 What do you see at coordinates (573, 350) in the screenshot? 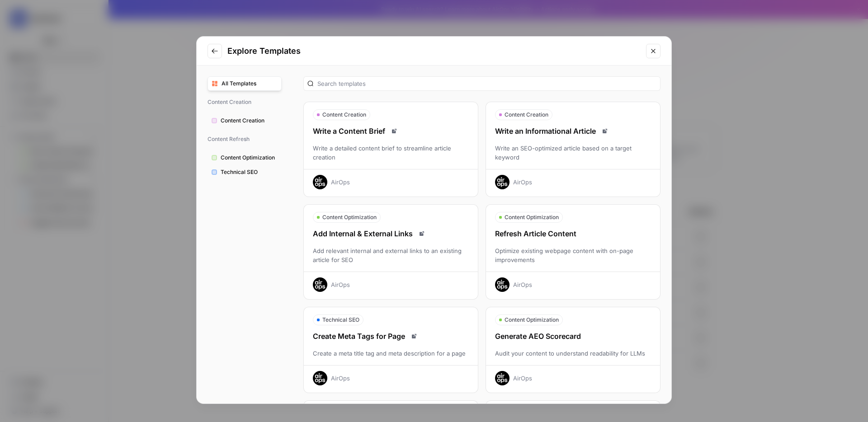
I see `button: Content OptimizationGenerate AEO ScorecardAudit your content to understand readability for LLMsAi...` at bounding box center [573, 350].